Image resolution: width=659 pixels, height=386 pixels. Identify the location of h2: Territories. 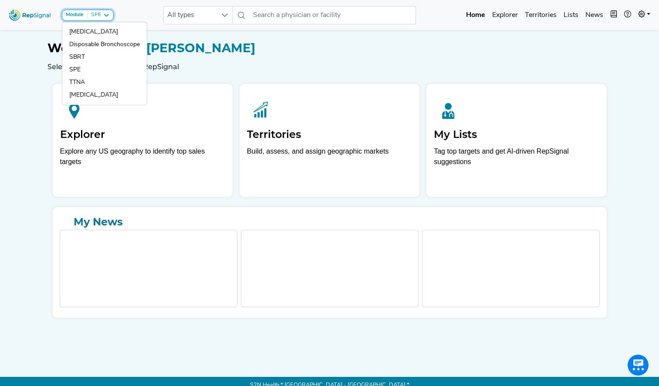
(329, 135).